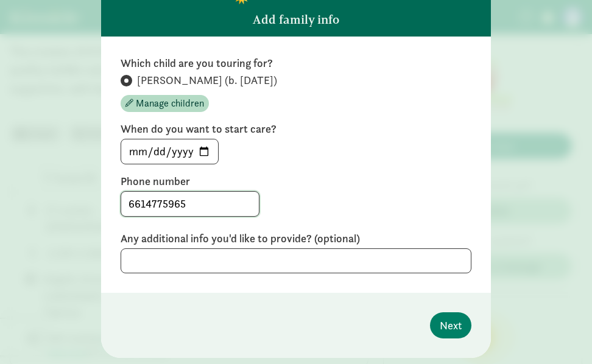 This screenshot has height=364, width=592. What do you see at coordinates (296, 129) in the screenshot?
I see `label: When do you want to start care?` at bounding box center [296, 129].